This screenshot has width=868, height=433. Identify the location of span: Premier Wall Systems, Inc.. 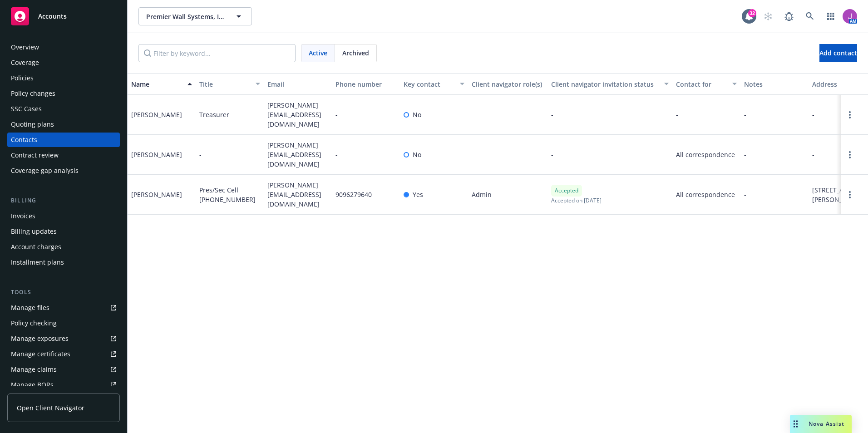
(185, 16).